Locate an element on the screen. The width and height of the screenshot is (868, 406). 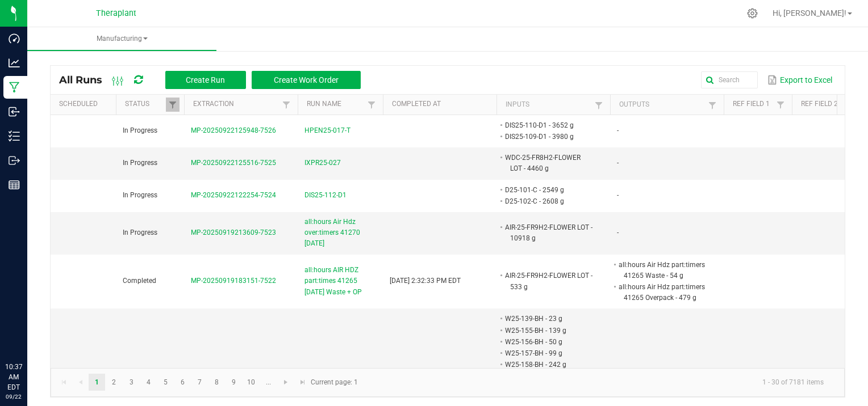
span: Create Run is located at coordinates (205, 80).